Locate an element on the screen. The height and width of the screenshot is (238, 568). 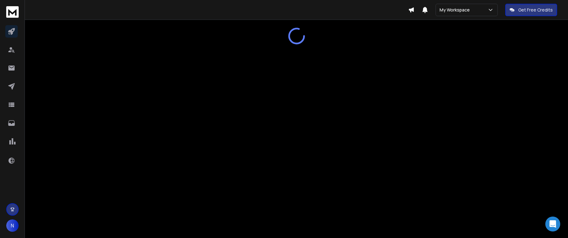
img: logo is located at coordinates (12, 12).